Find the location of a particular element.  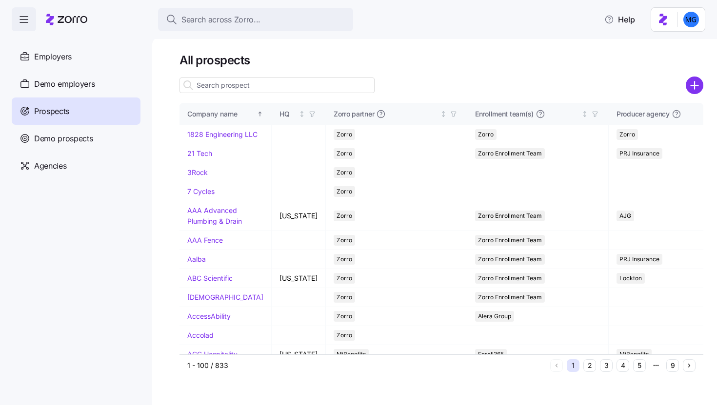

img: 61c362f0e1d336c60eacb74ec9823875 is located at coordinates (691, 20).